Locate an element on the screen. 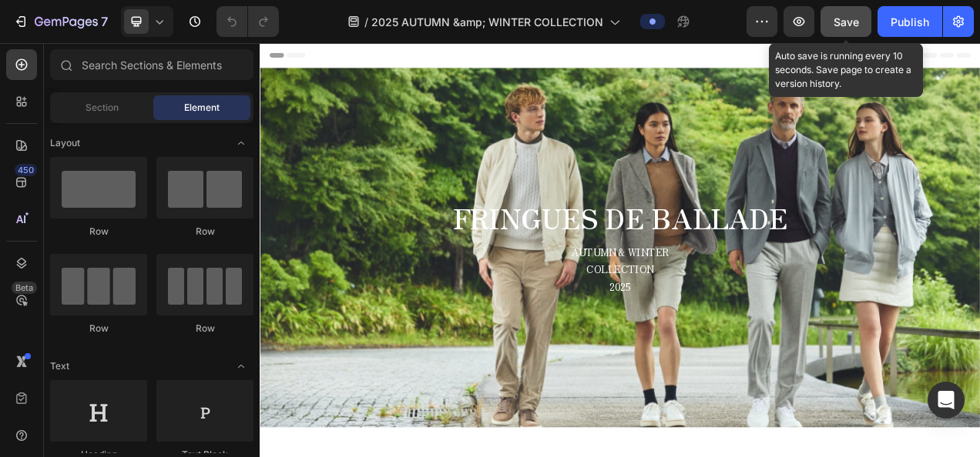  div: 450 is located at coordinates (26, 170).